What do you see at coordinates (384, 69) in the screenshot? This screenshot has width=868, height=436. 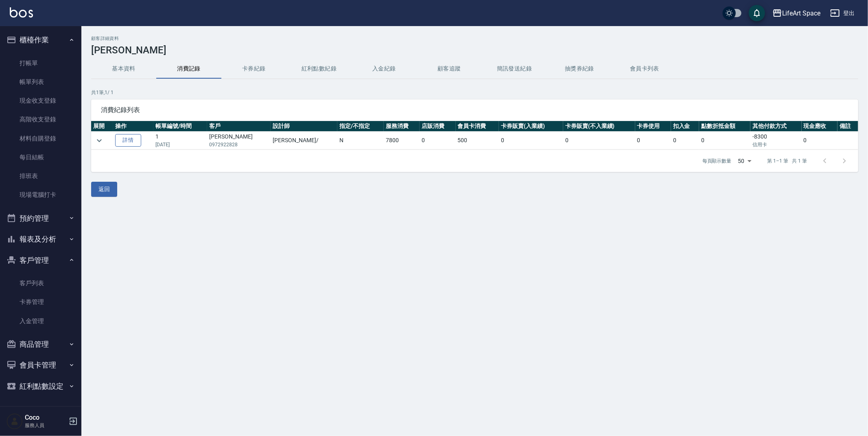 I see `button: 入金紀錄` at bounding box center [384, 69].